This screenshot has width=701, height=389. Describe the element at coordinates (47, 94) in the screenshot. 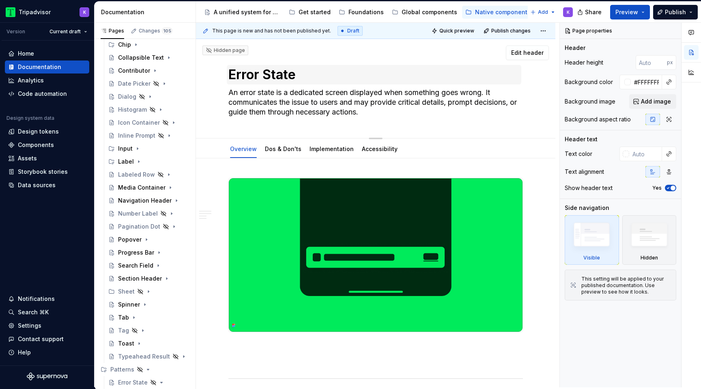

I see `a: Code automation` at that location.